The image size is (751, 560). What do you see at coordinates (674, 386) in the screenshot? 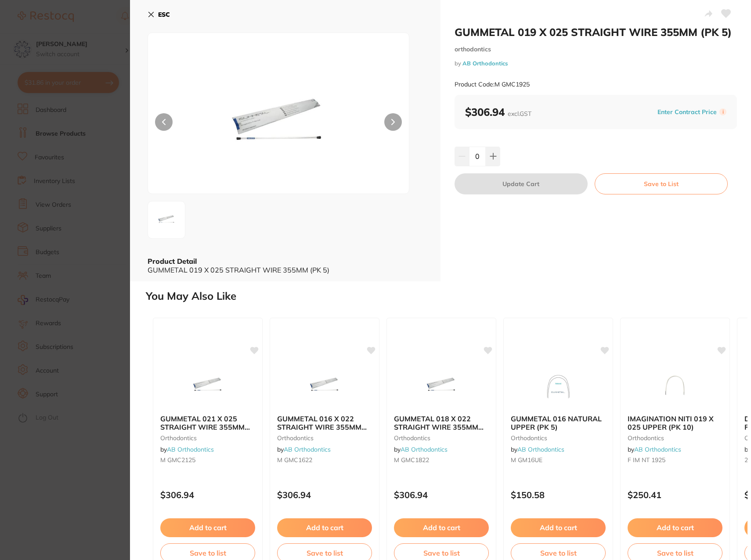
I see `img: IMAGINATION NITI 019 X 025 UPPER (PK 10)` at bounding box center [674, 386].